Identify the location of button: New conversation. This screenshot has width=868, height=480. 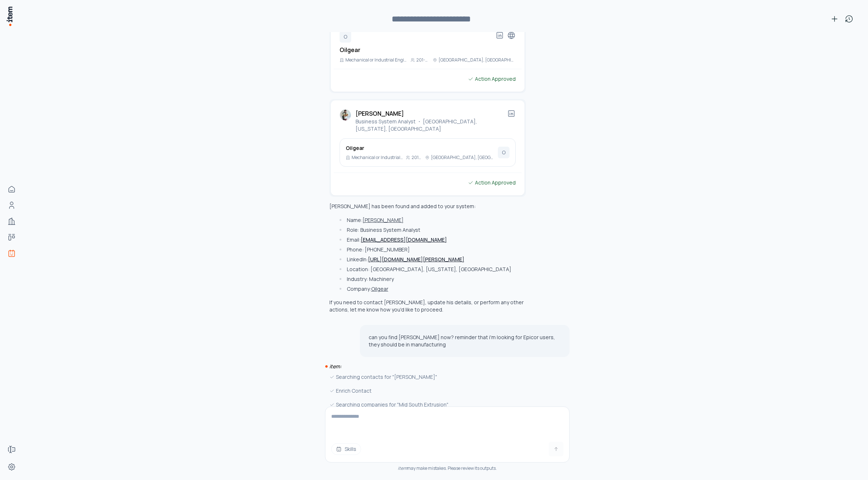
(835, 19).